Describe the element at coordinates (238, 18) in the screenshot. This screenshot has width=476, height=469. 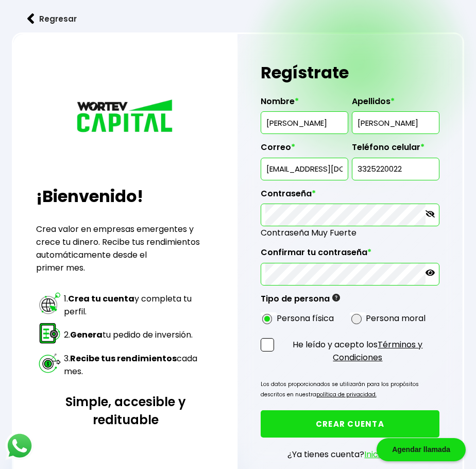
I see `a: flecha izquierdaRegresar` at that location.